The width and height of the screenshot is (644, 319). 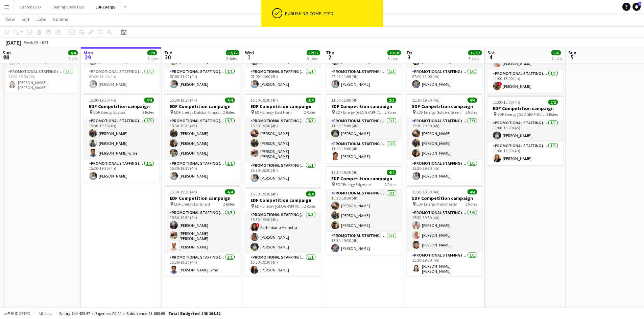 What do you see at coordinates (330, 53) in the screenshot?
I see `span: Thu` at bounding box center [330, 53].